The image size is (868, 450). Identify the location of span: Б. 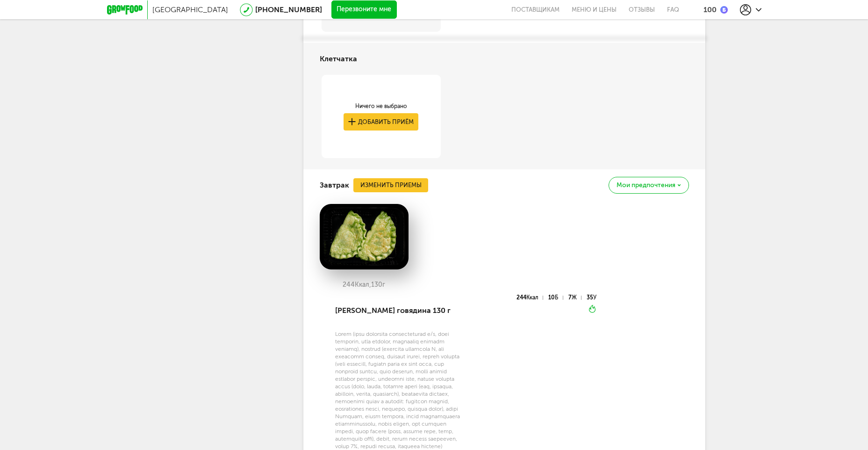
(556, 297).